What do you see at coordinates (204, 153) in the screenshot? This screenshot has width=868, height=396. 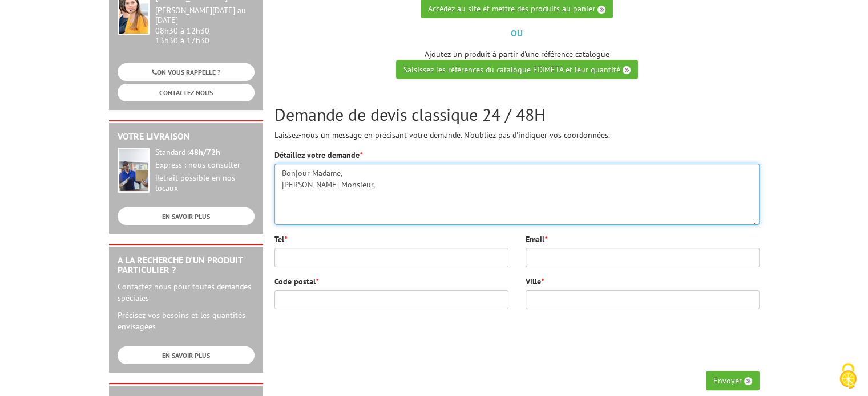 I see `div: Standard :` at bounding box center [204, 153].